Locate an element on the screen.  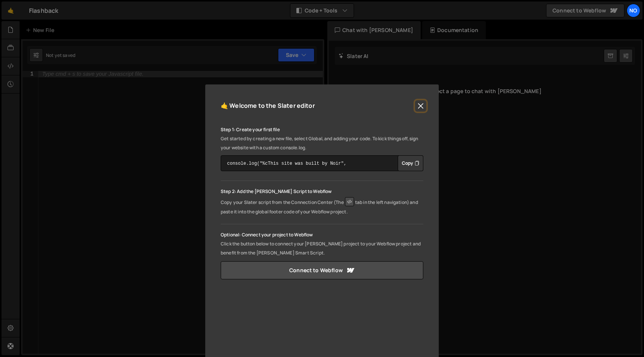
p: Get started by creating a new file, select Global, and adding your code. To kick things off, sign... is located at coordinates (322, 143).